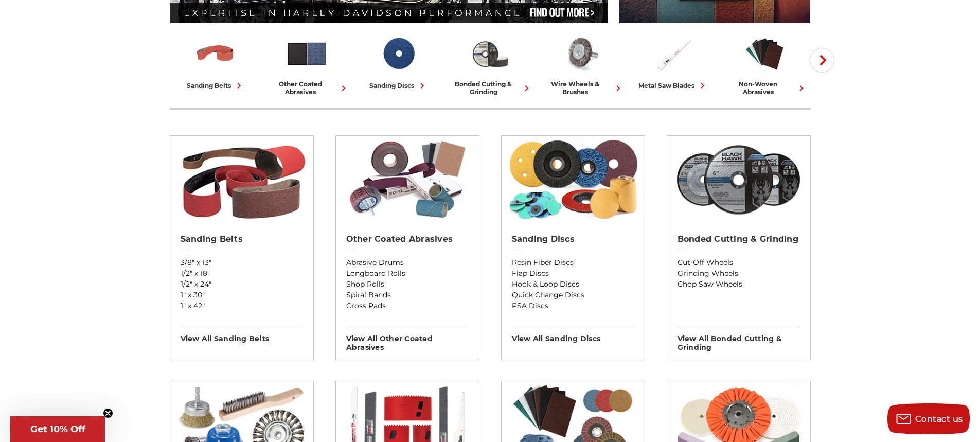  Describe the element at coordinates (242, 273) in the screenshot. I see `a: 1/2" x 18"` at that location.